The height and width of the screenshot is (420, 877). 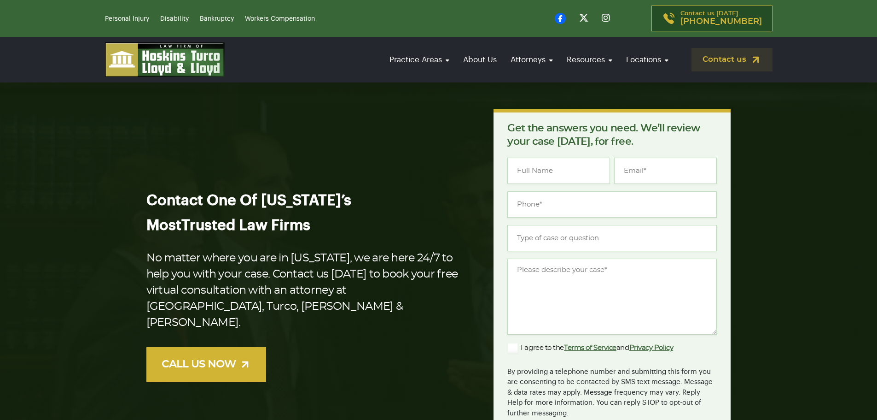 I want to click on span: Most, so click(x=164, y=225).